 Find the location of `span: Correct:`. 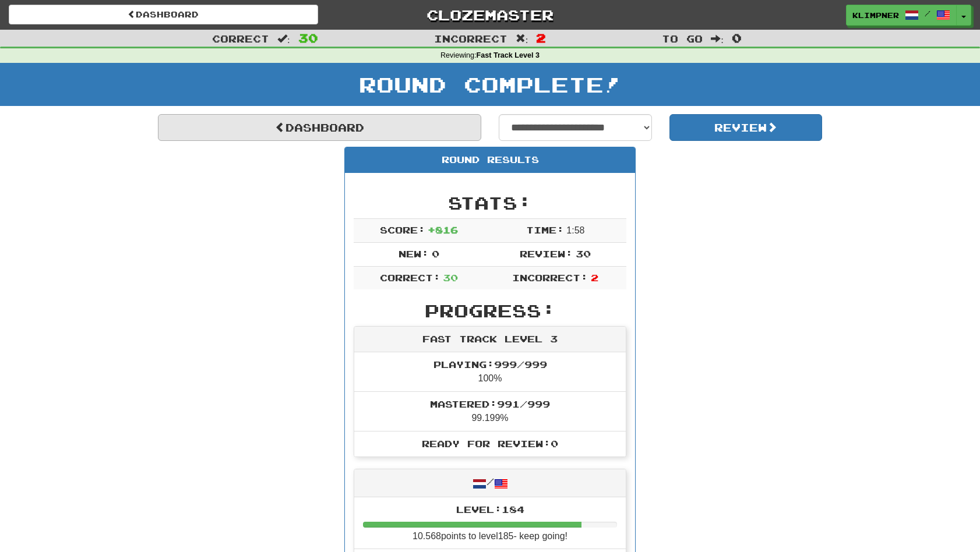

span: Correct: is located at coordinates (410, 277).